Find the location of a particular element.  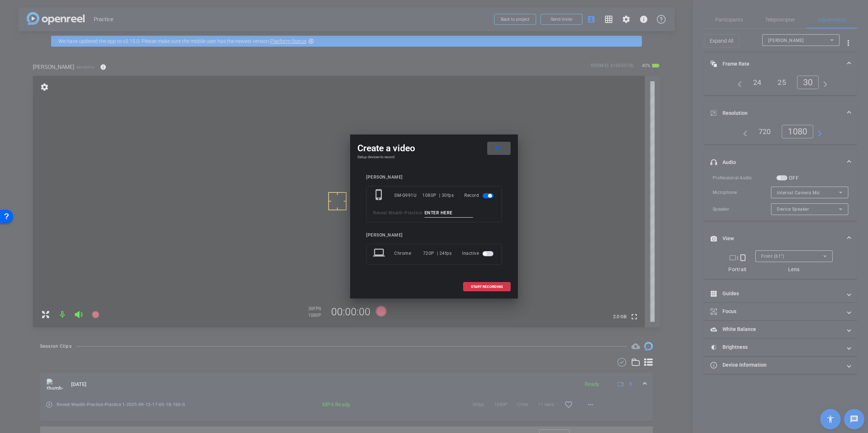

button: START RECORDING is located at coordinates (487, 287).